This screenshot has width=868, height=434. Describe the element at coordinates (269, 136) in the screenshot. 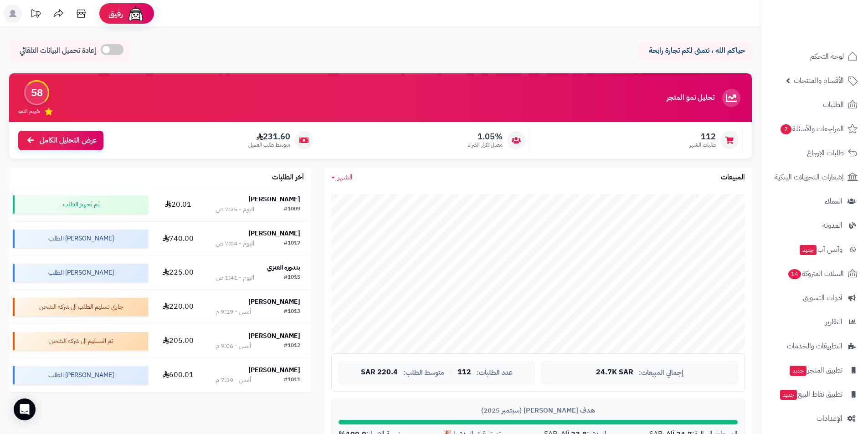

I see `span: 231.60` at that location.